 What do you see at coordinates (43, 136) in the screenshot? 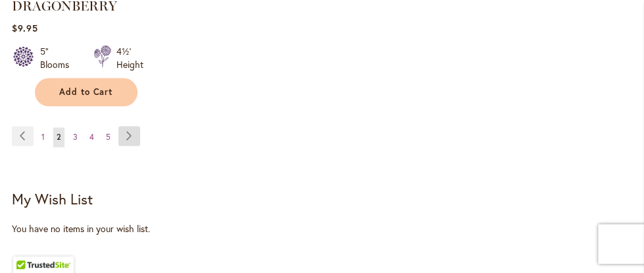
I see `span: 1` at bounding box center [43, 136].